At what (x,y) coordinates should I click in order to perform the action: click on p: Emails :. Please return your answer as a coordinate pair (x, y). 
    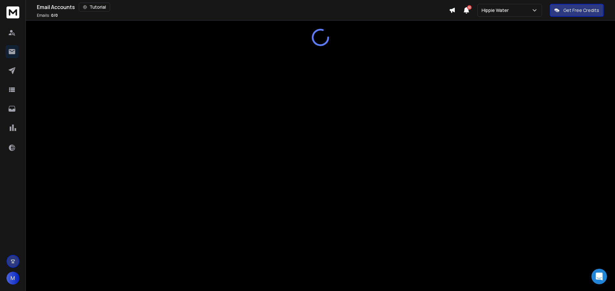
    Looking at the image, I should click on (47, 16).